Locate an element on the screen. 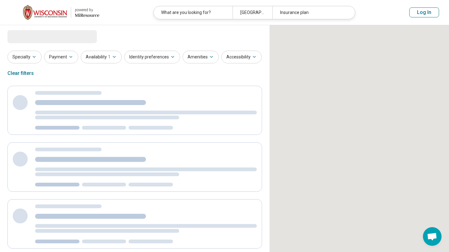 This screenshot has width=449, height=252. div: Open chat is located at coordinates (432, 236).